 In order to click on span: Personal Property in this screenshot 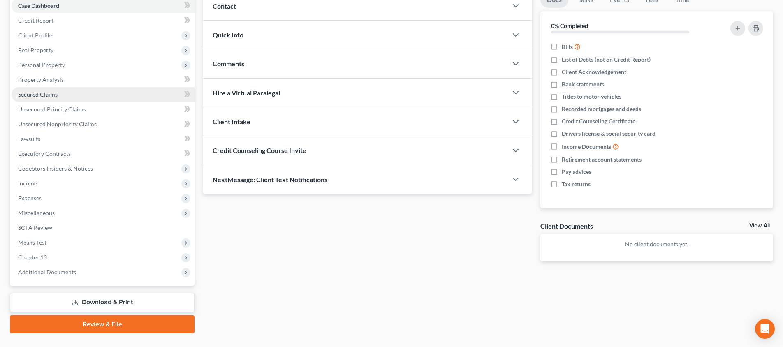, I will do `click(42, 65)`.